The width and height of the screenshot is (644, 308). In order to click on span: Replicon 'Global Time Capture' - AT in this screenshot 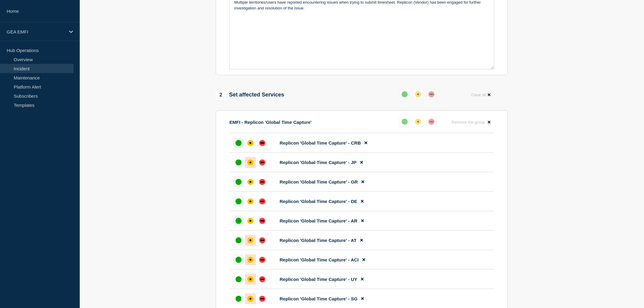, I will do `click(319, 240)`.